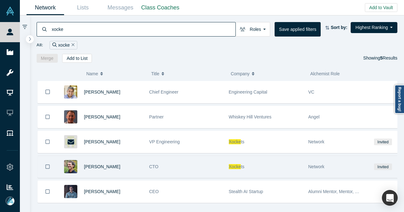 The width and height of the screenshot is (404, 212). Describe the element at coordinates (156, 117) in the screenshot. I see `span: Partner` at that location.